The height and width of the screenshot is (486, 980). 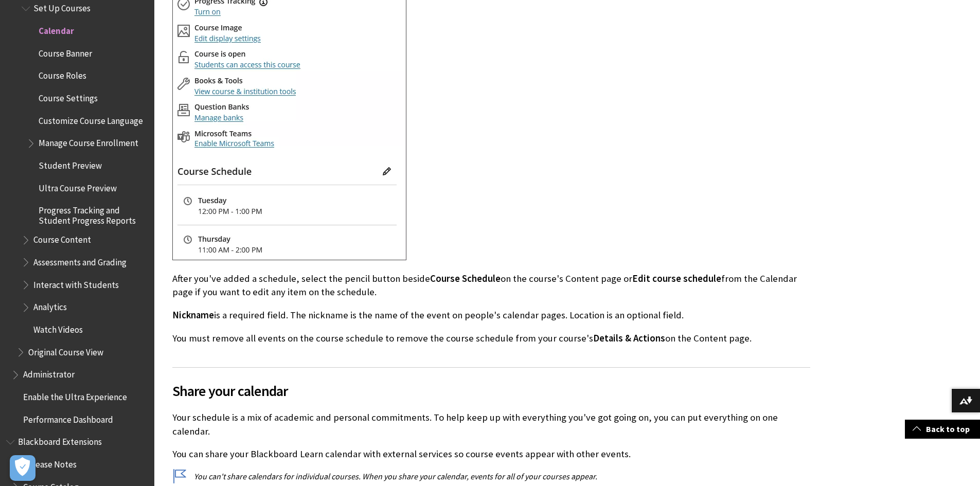 I want to click on span: Course Banner, so click(x=65, y=51).